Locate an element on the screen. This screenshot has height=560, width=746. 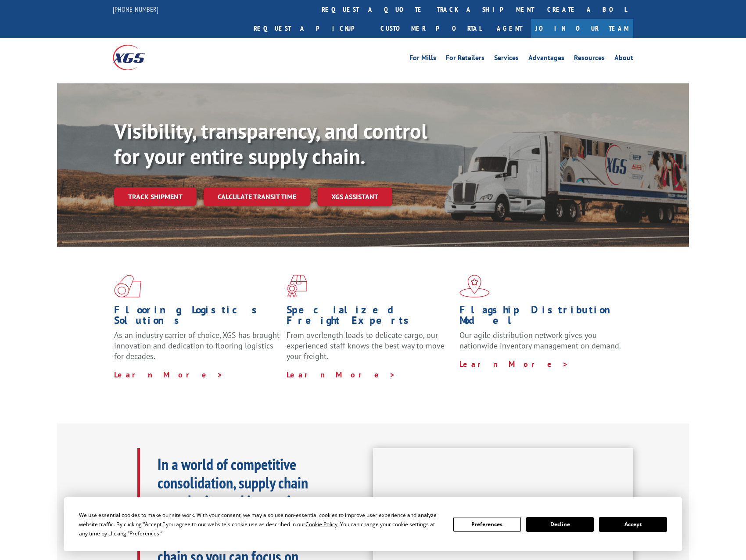
div: We use essential cookies to make our site work. With your consent, we may also use non-essential ... is located at coordinates (260, 524).